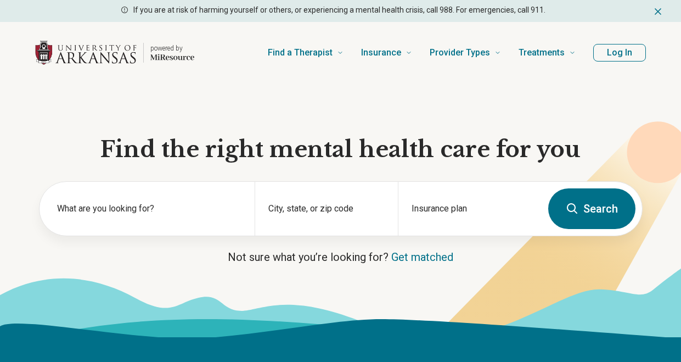 This screenshot has height=362, width=681. I want to click on a: Get matched, so click(422, 257).